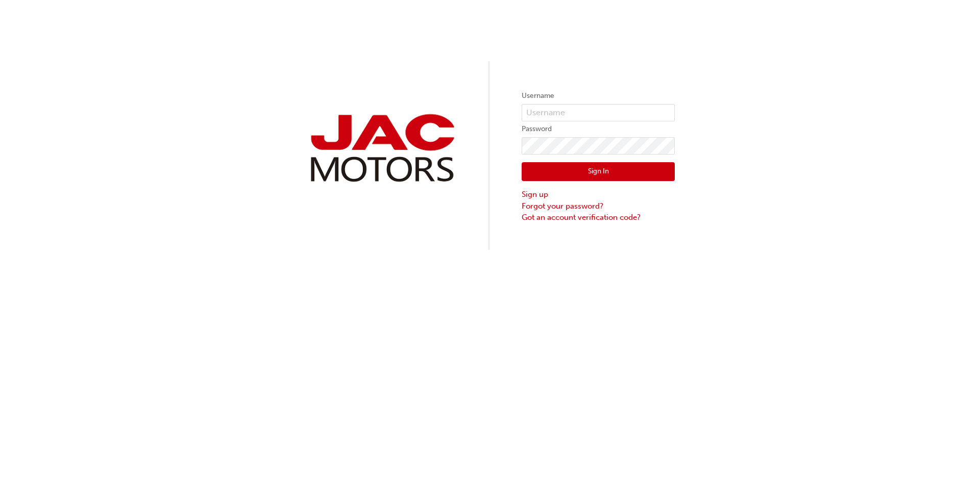  I want to click on label: Username, so click(598, 96).